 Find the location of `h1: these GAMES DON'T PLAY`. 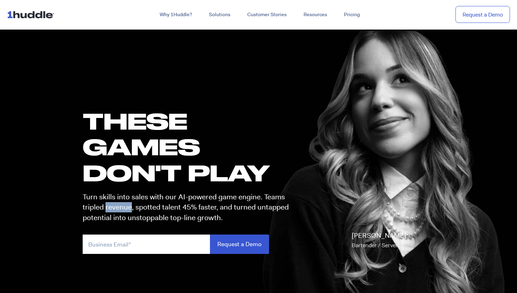

h1: these GAMES DON'T PLAY is located at coordinates (189, 147).